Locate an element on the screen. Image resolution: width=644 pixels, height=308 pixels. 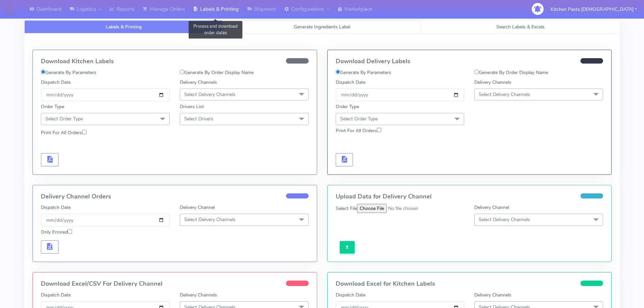
input: Only Errored is located at coordinates (70, 231).